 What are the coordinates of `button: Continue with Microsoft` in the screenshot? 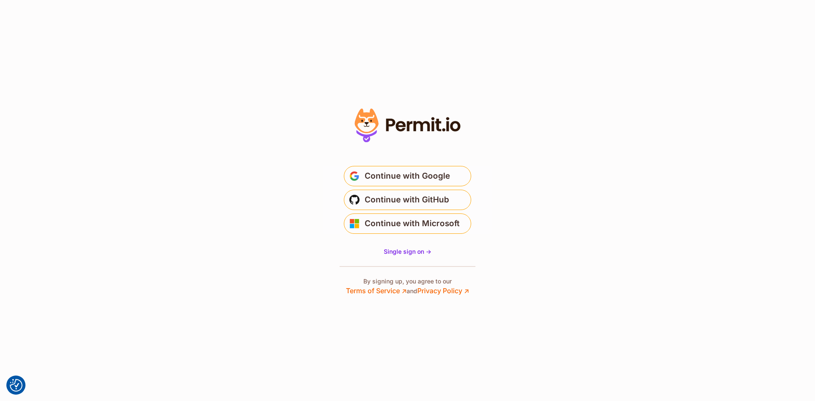 It's located at (408, 224).